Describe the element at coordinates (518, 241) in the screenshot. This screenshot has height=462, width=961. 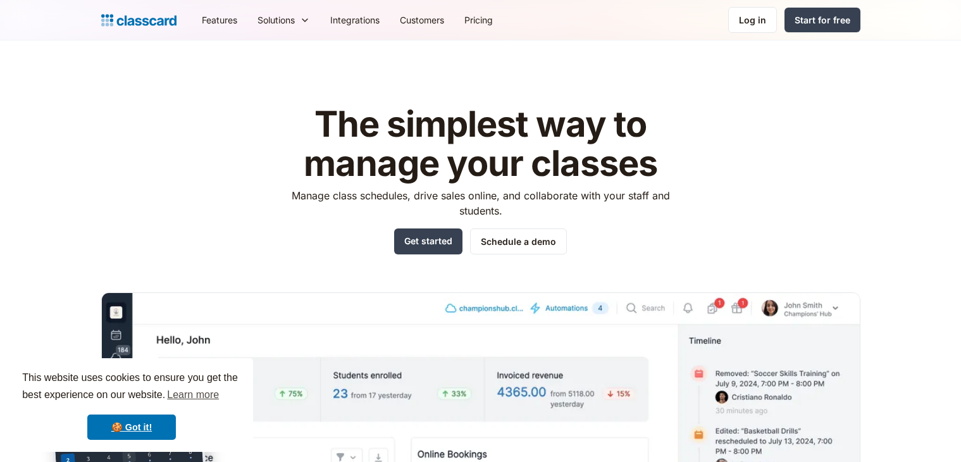
I see `a: Schedule a demo` at that location.